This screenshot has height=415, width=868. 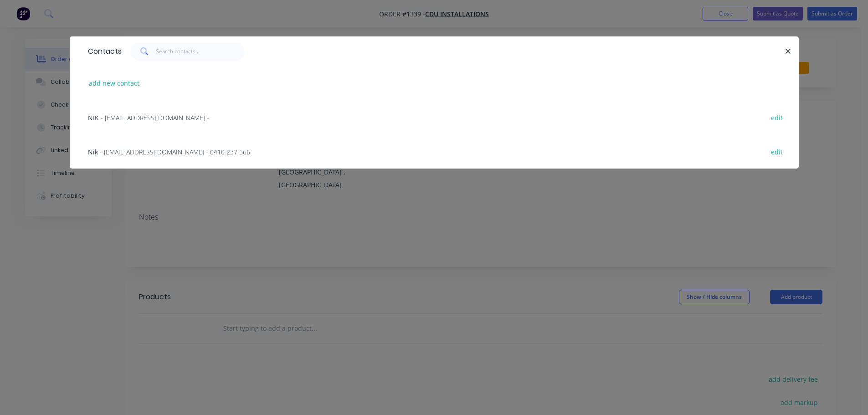 What do you see at coordinates (94, 118) in the screenshot?
I see `span: NIK` at bounding box center [94, 118].